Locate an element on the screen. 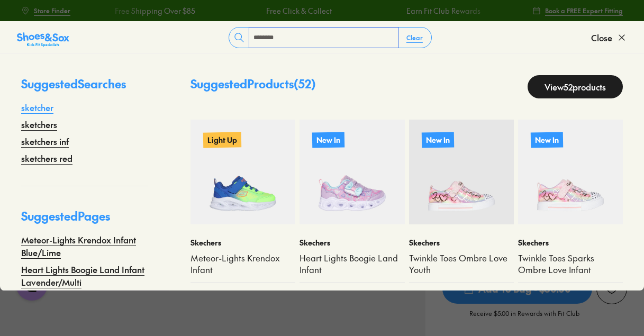  span: Store Finder is located at coordinates (52, 11).